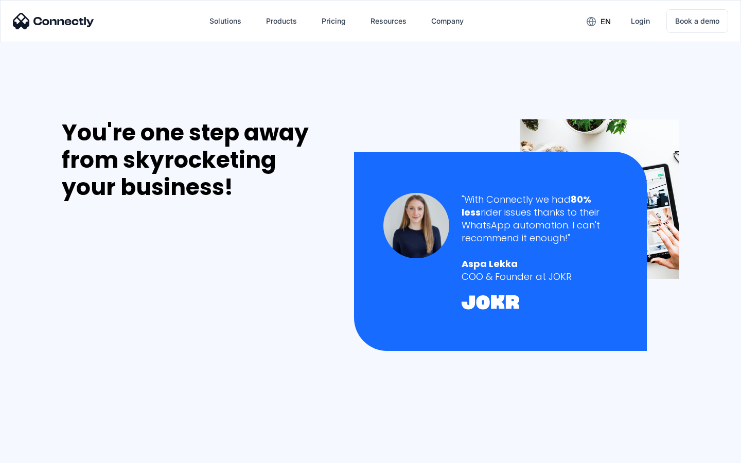 This screenshot has width=741, height=463. I want to click on div: Products, so click(282, 21).